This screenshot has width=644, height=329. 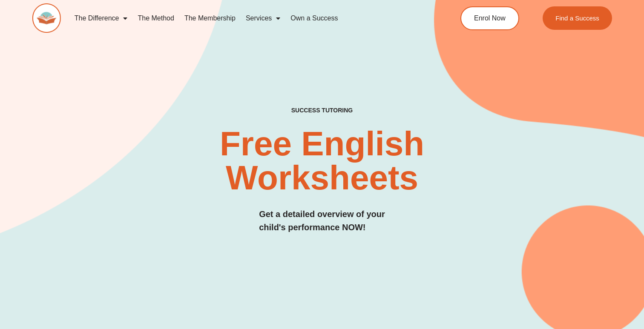 I want to click on h4: SUCCESS TUTORING​, so click(x=322, y=110).